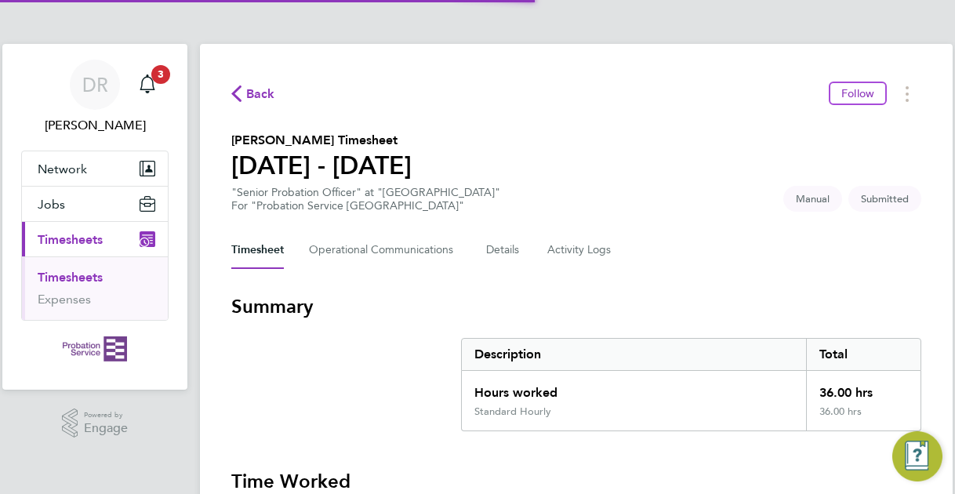 Image resolution: width=955 pixels, height=494 pixels. Describe the element at coordinates (95, 288) in the screenshot. I see `div: Timesheets` at that location.